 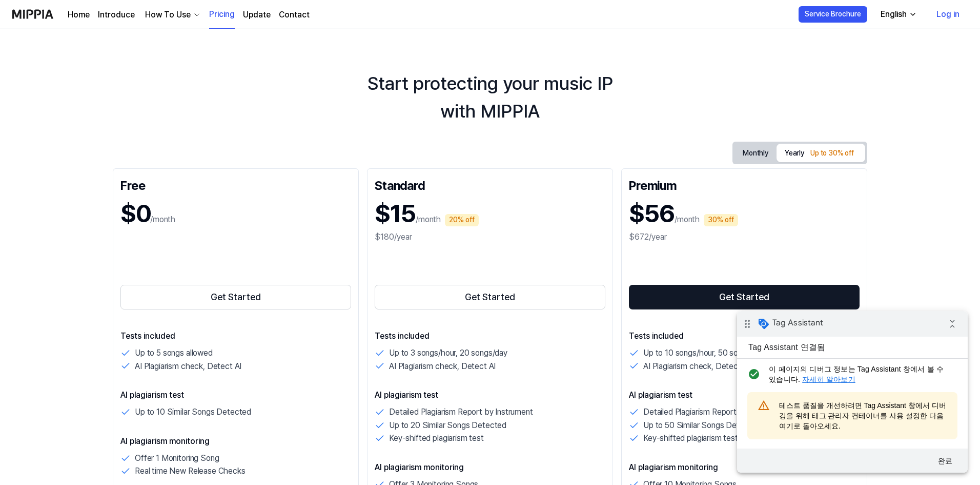 I want to click on span: 테스트 품질을 개선하려면 Tag Assistant 창에서 디버깅을 위해 태그 관리자 컨테이너를 사용 설정한 다음 여기로 돌아오세요., so click(x=126, y=105).